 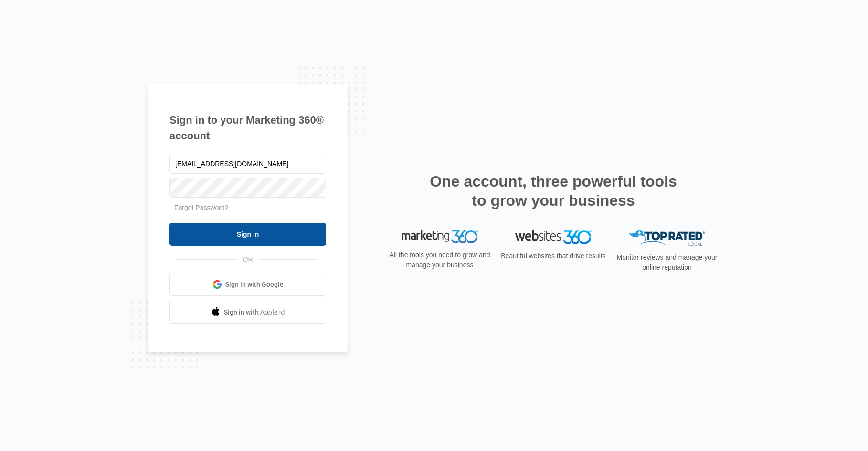 I want to click on p: Beautiful websites that drive results, so click(x=553, y=256).